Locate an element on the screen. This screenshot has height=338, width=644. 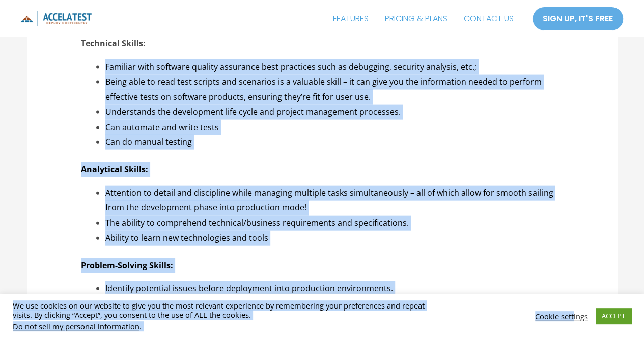
li: Being able to read test scripts and scenarios is a valuable skill – it can give you the informati... is located at coordinates (334, 90).